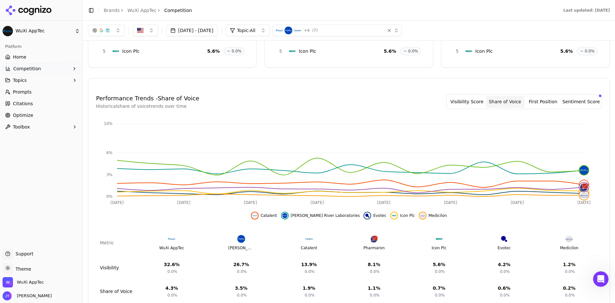  What do you see at coordinates (65, 62) in the screenshot?
I see `p: How can we help?` at bounding box center [65, 62].